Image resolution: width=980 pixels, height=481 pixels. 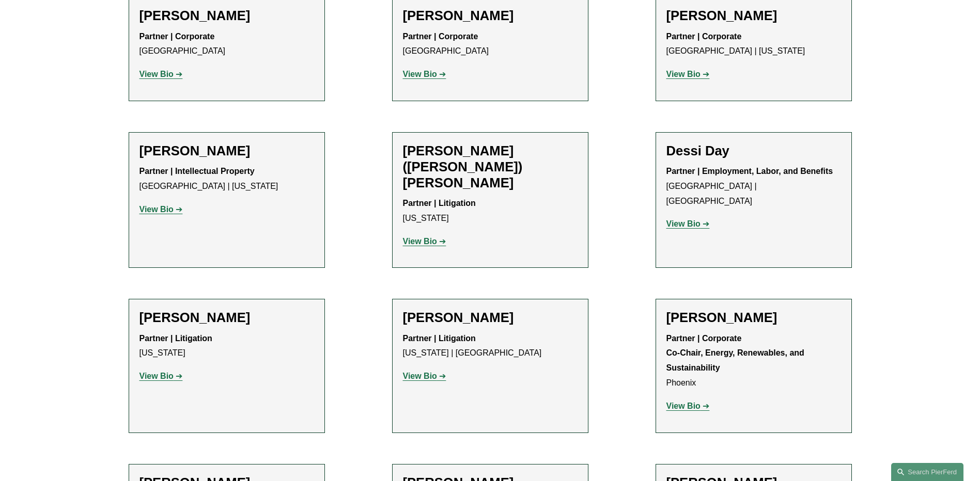 I want to click on strong: Co-Chair, Energy, Renewables, and Sustainability, so click(x=736, y=361).